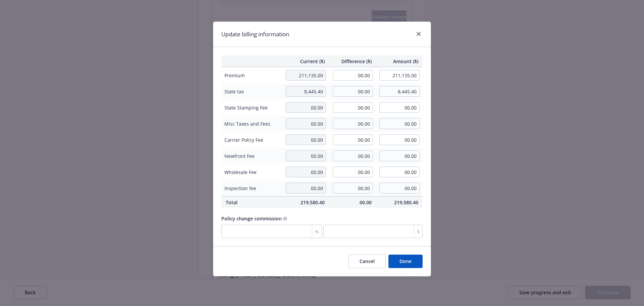 This screenshot has width=644, height=306. What do you see at coordinates (252, 91) in the screenshot?
I see `span: State tax` at bounding box center [252, 91].